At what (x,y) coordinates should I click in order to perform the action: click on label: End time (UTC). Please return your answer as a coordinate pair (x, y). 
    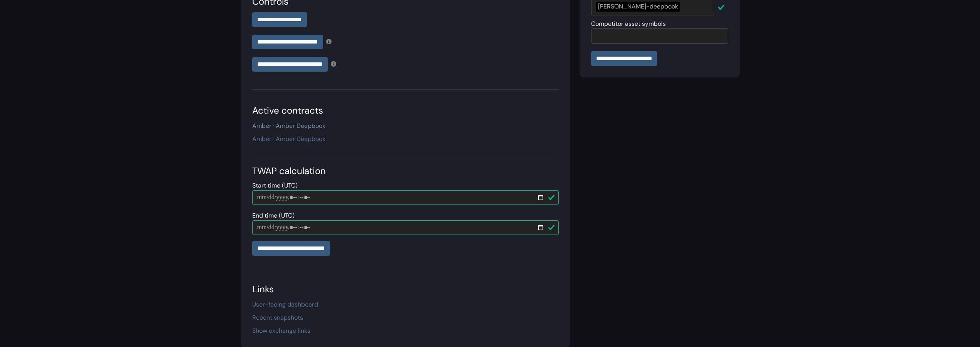
    Looking at the image, I should click on (273, 216).